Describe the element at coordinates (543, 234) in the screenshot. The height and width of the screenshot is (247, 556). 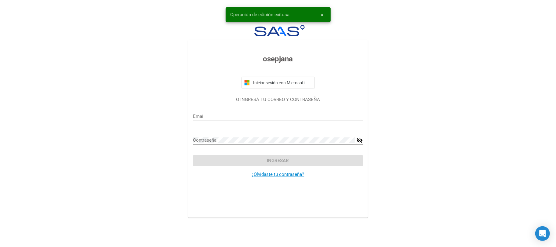
I see `div: Open Intercom Messenger` at that location.